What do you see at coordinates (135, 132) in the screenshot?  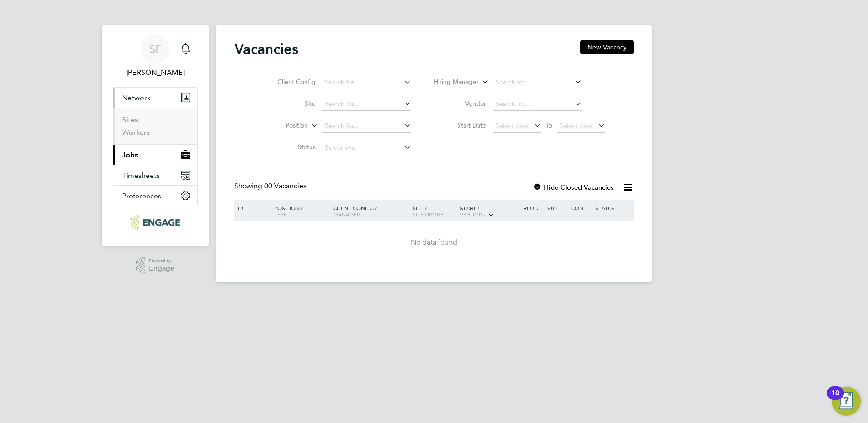 I see `a: Workers` at bounding box center [135, 132].